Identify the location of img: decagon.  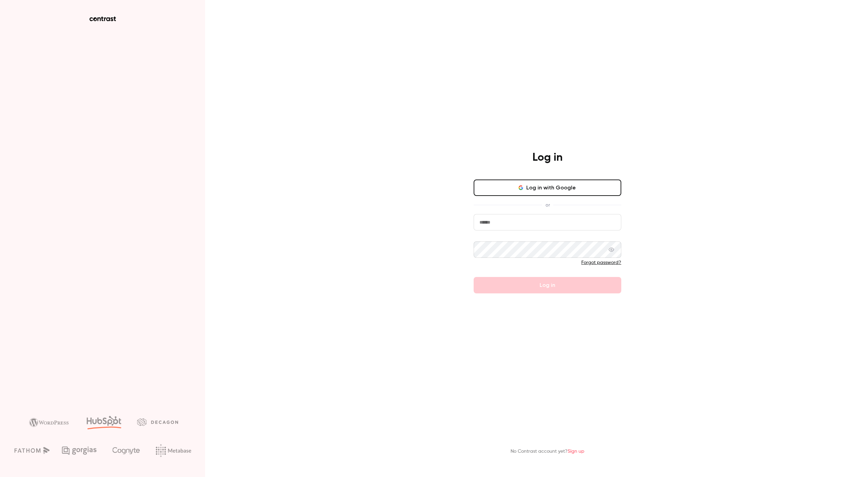
(157, 422).